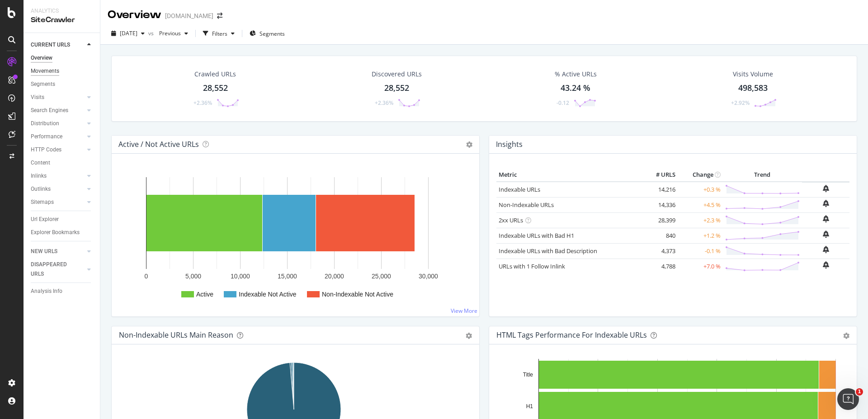 This screenshot has height=419, width=868. I want to click on a: Explorer Bookmarks, so click(62, 232).